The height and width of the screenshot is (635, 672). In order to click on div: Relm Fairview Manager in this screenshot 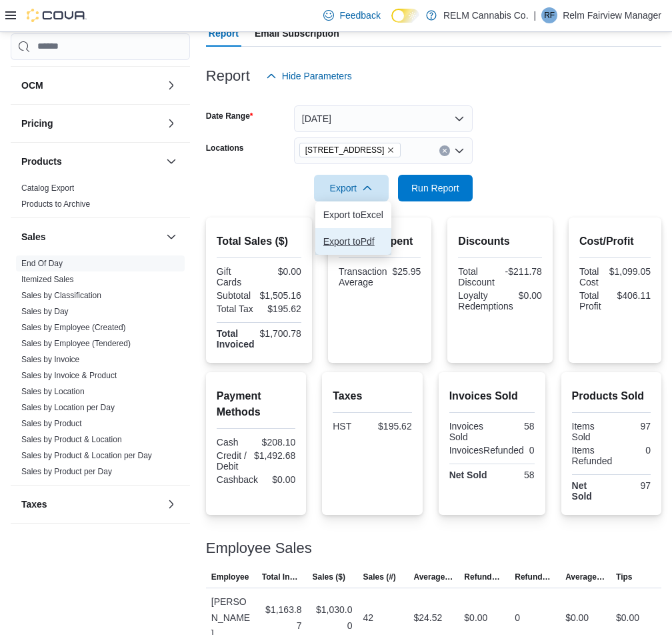, I will do `click(549, 15)`.